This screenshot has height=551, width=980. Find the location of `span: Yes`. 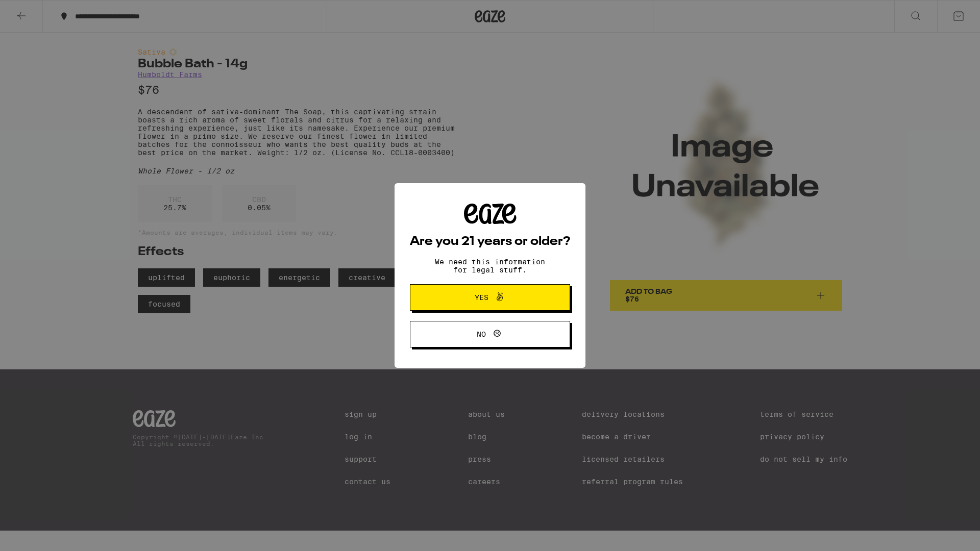

span: Yes is located at coordinates (481, 298).